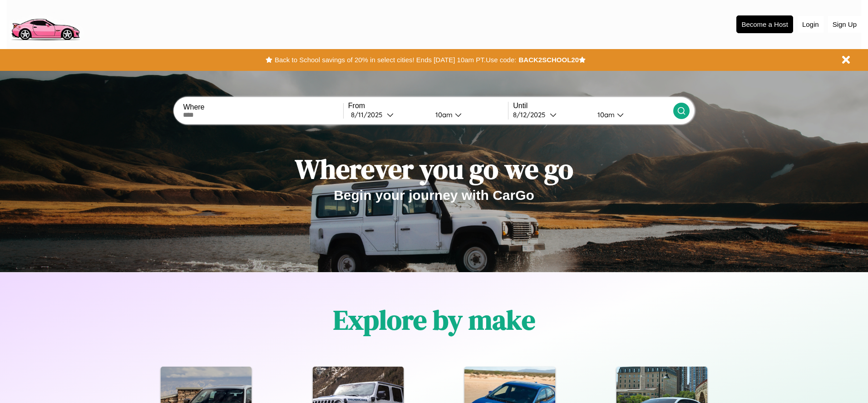  Describe the element at coordinates (810, 24) in the screenshot. I see `button: Login` at that location.